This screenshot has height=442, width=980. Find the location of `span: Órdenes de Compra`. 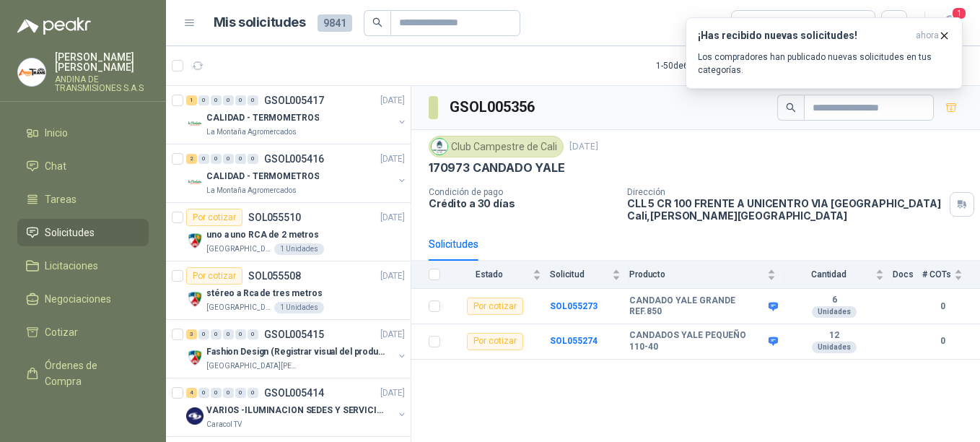

span: Órdenes de Compra is located at coordinates (89, 373).